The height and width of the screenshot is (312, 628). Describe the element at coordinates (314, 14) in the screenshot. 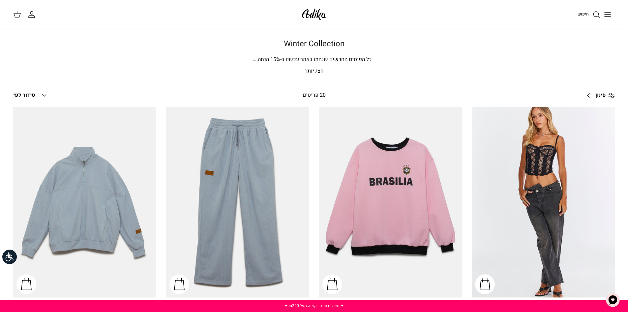

I see `img: Adika IL` at that location.